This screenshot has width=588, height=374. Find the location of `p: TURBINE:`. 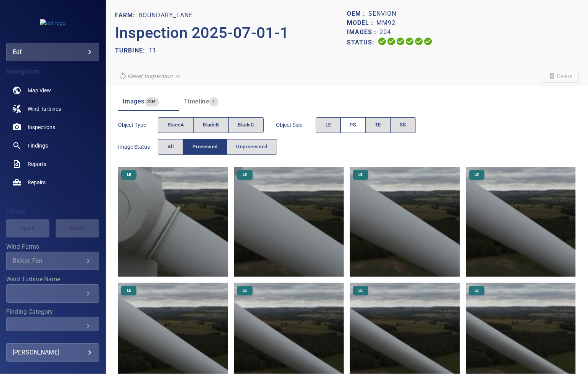

p: TURBINE: is located at coordinates (132, 51).